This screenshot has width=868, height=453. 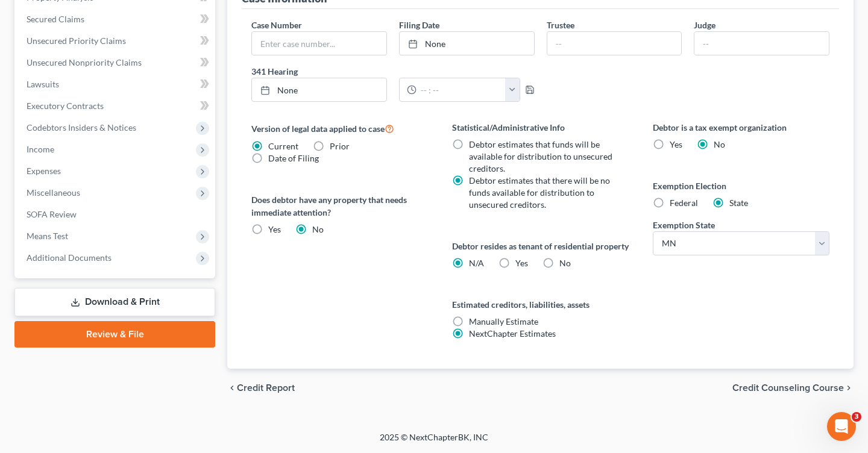 I want to click on span: SOFA Review, so click(x=51, y=214).